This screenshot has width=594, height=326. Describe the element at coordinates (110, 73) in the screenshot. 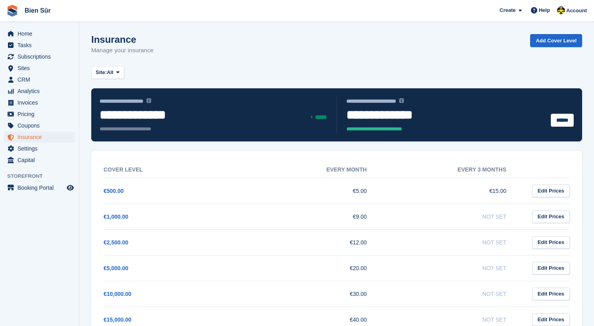

I see `span: All` at that location.